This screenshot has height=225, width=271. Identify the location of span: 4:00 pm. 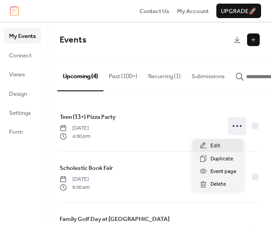
(75, 137).